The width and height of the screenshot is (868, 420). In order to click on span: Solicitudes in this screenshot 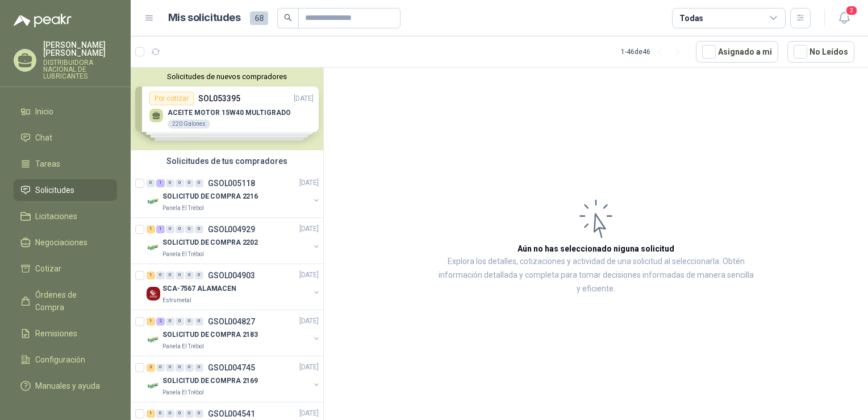, I will do `click(54, 190)`.